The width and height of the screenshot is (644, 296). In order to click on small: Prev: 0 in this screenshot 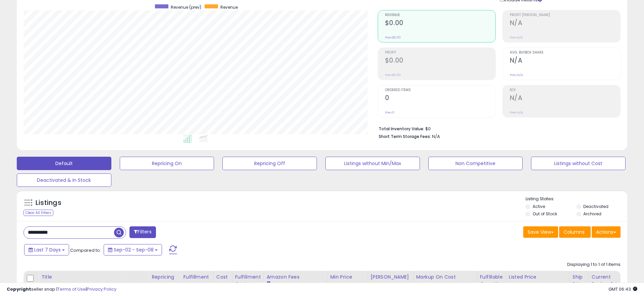, I will do `click(390, 112)`.